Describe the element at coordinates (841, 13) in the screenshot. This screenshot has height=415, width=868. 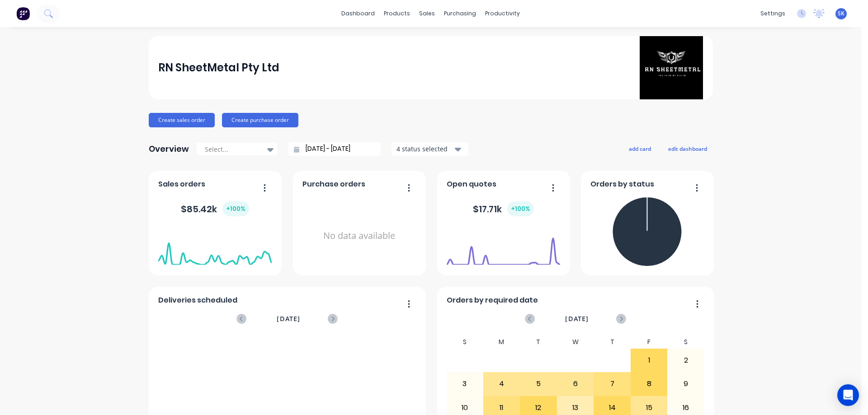
I see `span: SK` at that location.